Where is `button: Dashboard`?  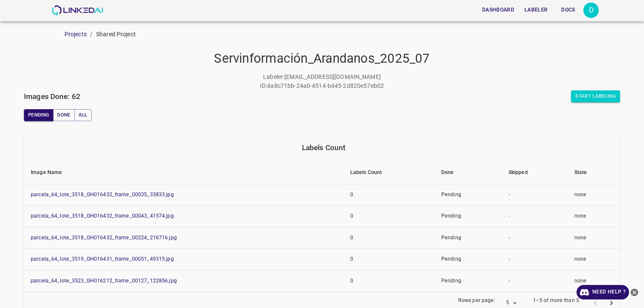 button: Dashboard is located at coordinates (498, 10).